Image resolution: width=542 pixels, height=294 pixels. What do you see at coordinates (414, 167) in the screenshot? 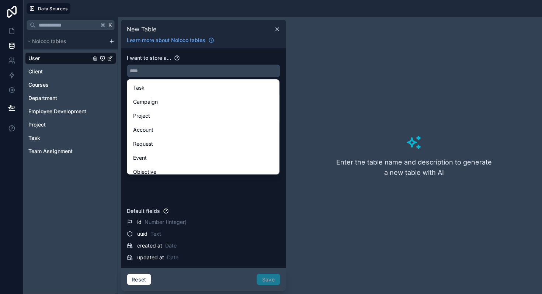
I see `h3: Enter the table name and description to generate a new table with AI` at bounding box center [414, 167].